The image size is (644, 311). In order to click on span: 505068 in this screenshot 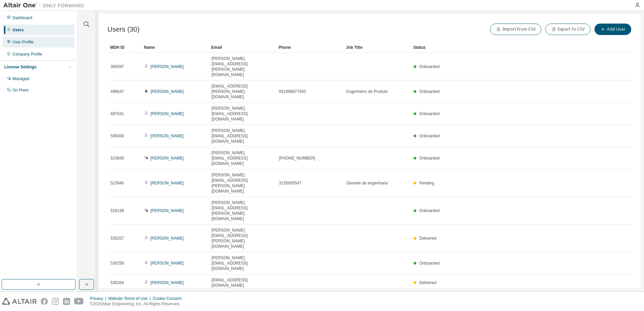, I will do `click(117, 136)`.